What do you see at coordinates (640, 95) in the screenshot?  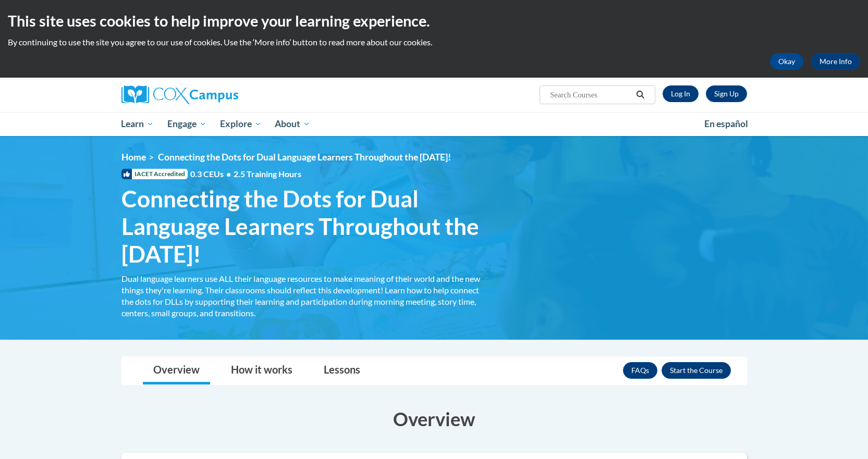 I see `button: Search` at bounding box center [640, 95].